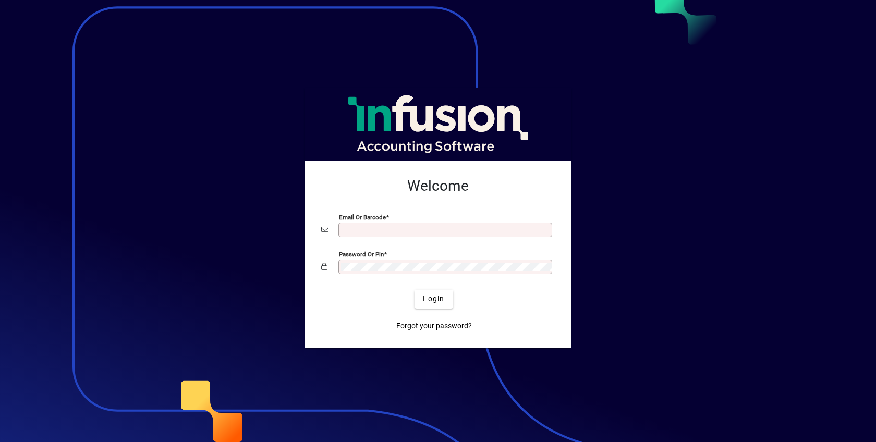 This screenshot has width=876, height=442. What do you see at coordinates (434, 326) in the screenshot?
I see `a: Forgot your password?` at bounding box center [434, 326].